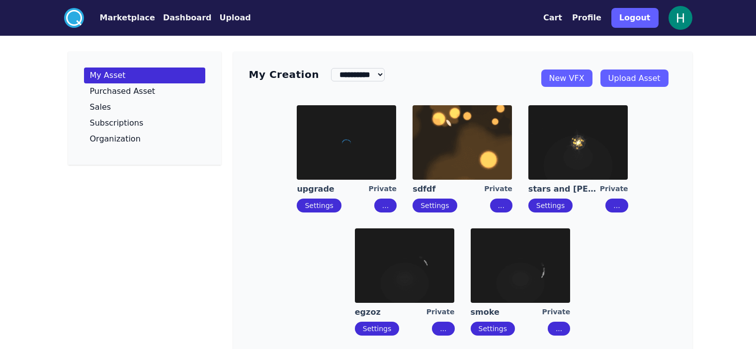  Describe the element at coordinates (586, 18) in the screenshot. I see `a: Profile` at that location.